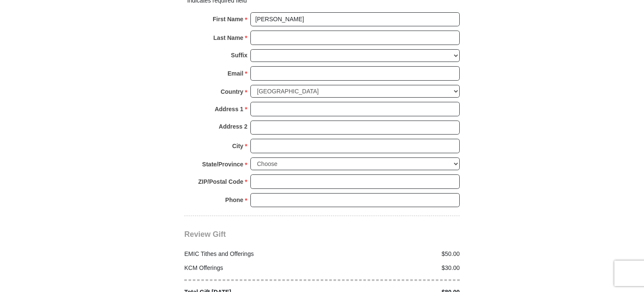 The height and width of the screenshot is (292, 644). I want to click on div: $30.00, so click(393, 268).